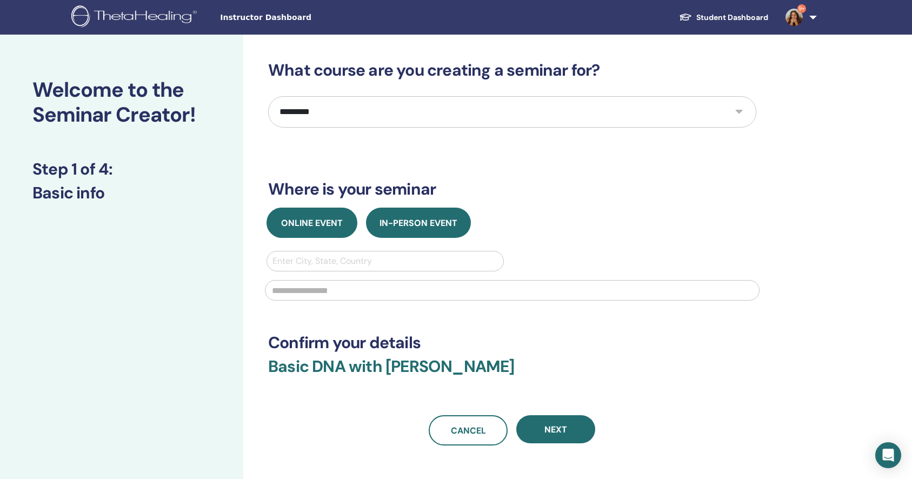 Image resolution: width=912 pixels, height=479 pixels. Describe the element at coordinates (136, 17) in the screenshot. I see `img: logo.png` at that location.